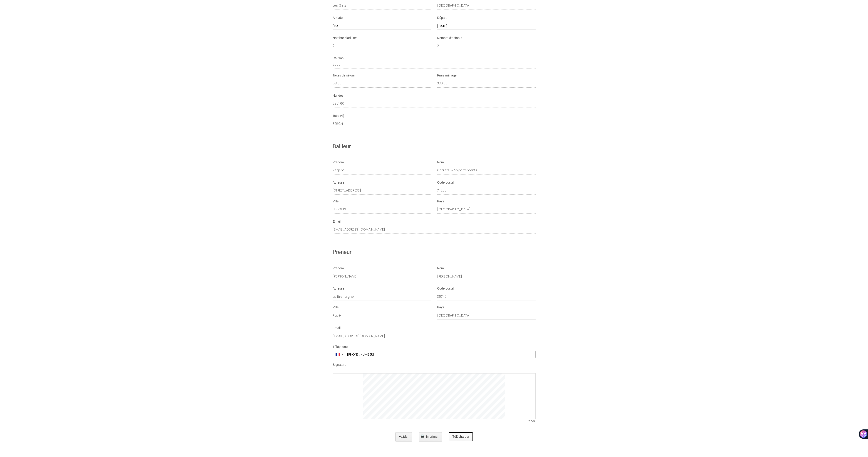  I want to click on label: Nombre d'enfants, so click(450, 38).